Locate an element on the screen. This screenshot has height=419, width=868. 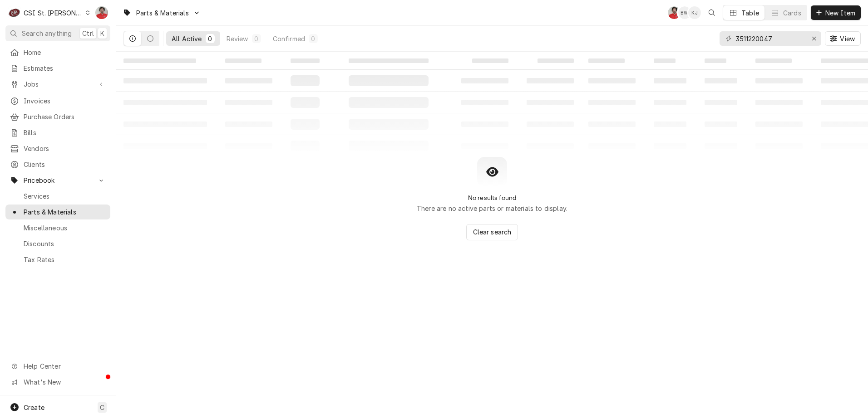
a: Bills is located at coordinates (58, 132).